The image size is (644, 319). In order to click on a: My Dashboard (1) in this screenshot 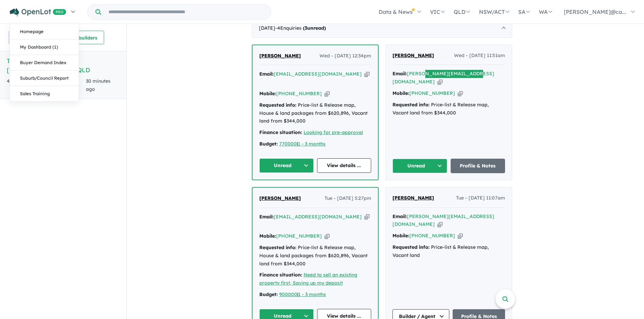, I will do `click(44, 47)`.